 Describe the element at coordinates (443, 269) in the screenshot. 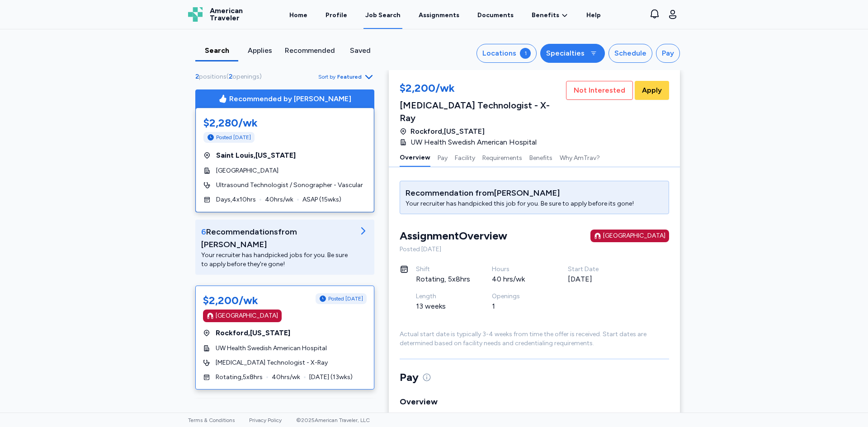

I see `div: Shift` at that location.